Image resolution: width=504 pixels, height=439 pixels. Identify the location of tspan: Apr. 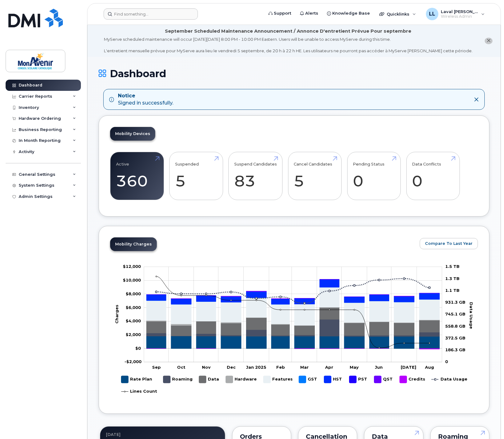
(328, 367).